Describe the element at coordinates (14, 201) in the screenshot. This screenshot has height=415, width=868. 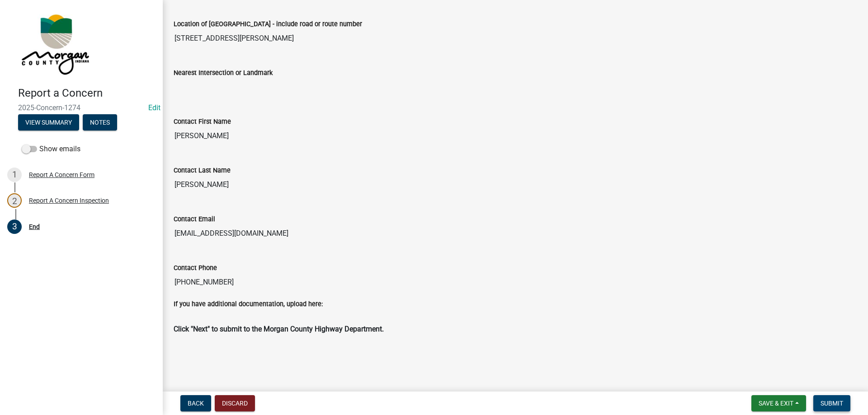
I see `div: 2` at that location.